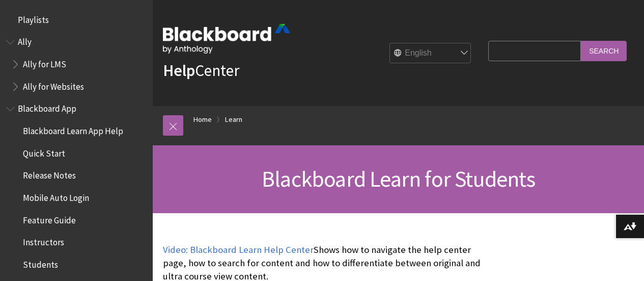 Image resolution: width=644 pixels, height=281 pixels. I want to click on span: Quick Start, so click(44, 151).